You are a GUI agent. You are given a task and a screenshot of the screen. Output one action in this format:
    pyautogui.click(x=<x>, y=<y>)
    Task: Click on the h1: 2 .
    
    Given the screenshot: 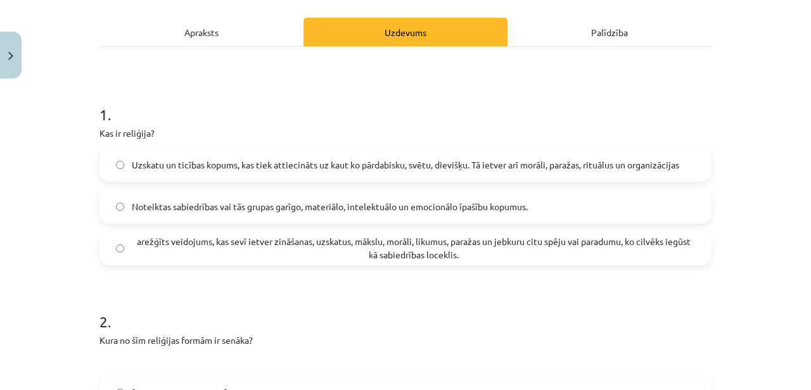 What is the action you would take?
    pyautogui.click(x=406, y=311)
    